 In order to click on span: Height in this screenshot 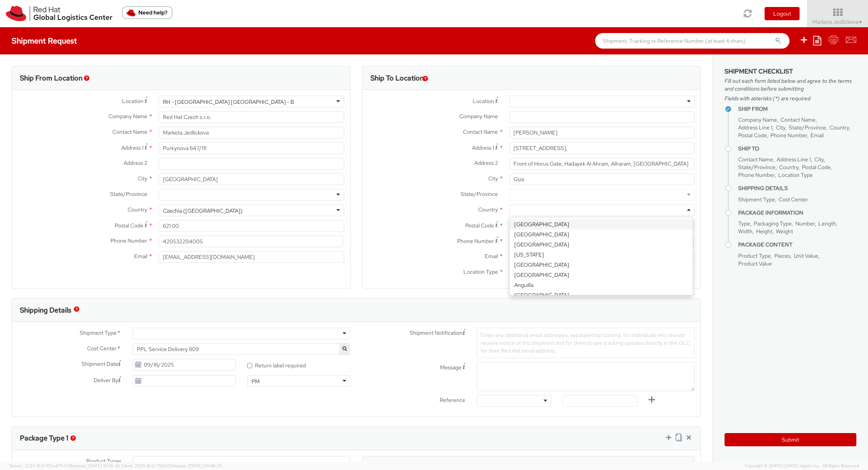, I will do `click(765, 231)`.